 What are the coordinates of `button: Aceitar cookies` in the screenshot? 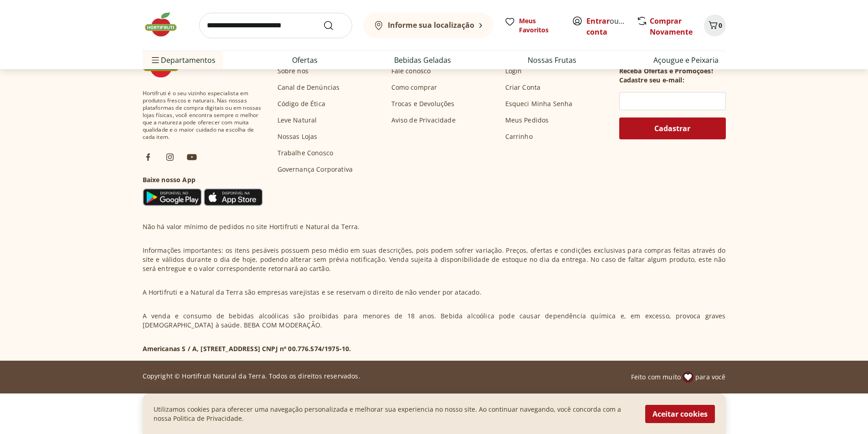 It's located at (680, 414).